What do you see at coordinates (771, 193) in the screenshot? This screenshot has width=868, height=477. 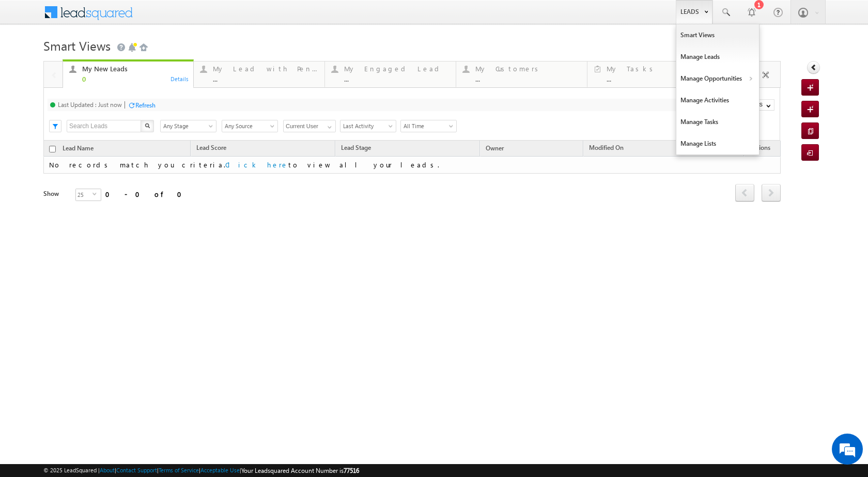 I see `span: next` at bounding box center [771, 193].